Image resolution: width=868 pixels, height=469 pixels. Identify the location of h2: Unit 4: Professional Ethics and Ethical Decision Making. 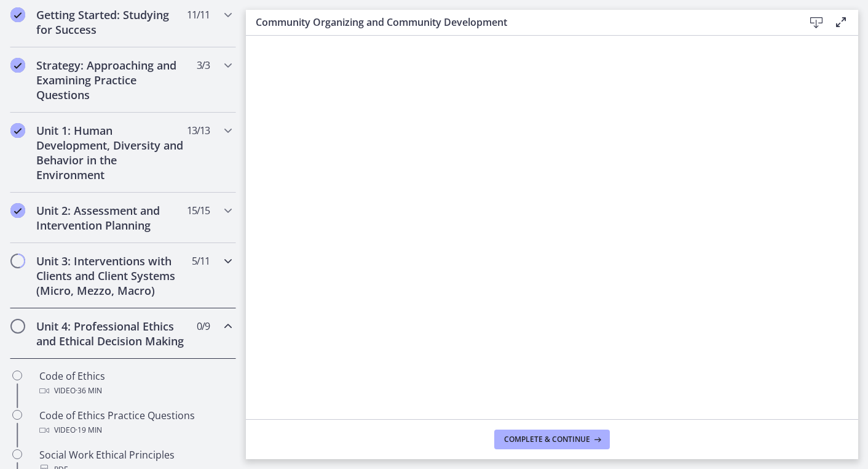
(111, 334).